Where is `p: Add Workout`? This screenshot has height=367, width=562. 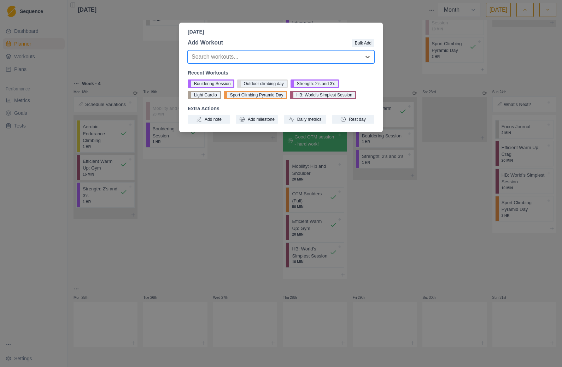 p: Add Workout is located at coordinates (205, 43).